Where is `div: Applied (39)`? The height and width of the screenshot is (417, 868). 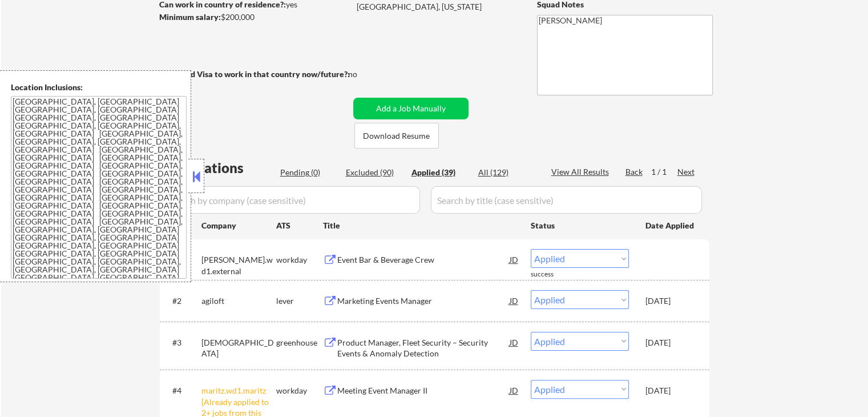 div: Applied (39) is located at coordinates (440, 173).